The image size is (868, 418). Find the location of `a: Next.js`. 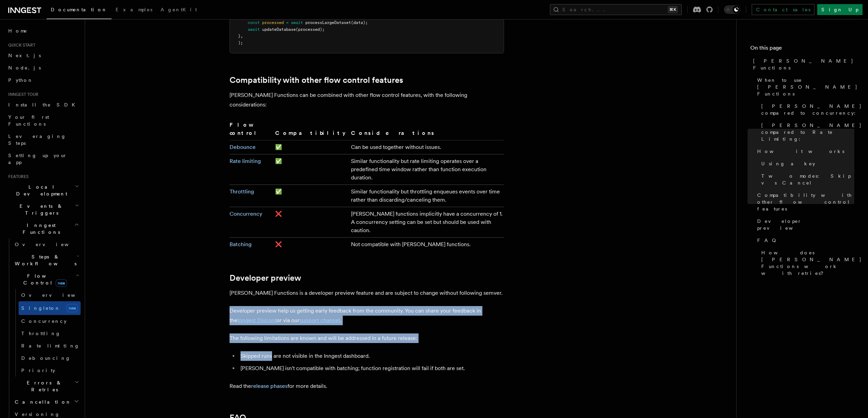

a: Next.js is located at coordinates (43, 56).